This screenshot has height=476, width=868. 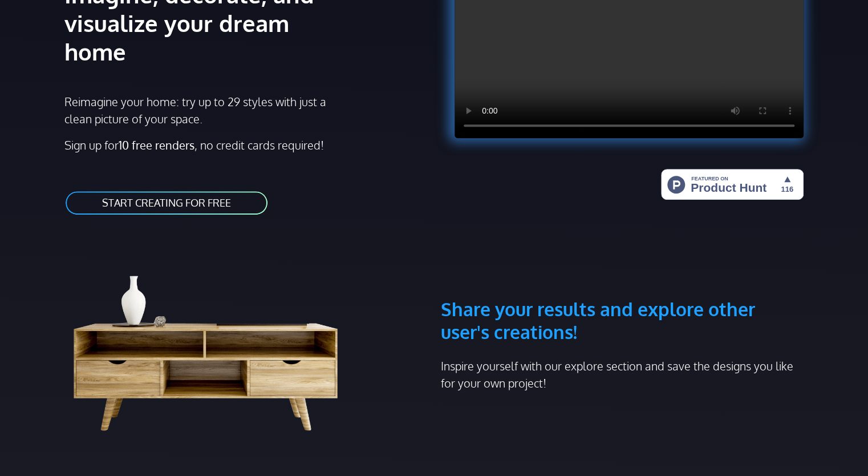 I want to click on h3: Share your results and explore other user's creations!, so click(x=622, y=294).